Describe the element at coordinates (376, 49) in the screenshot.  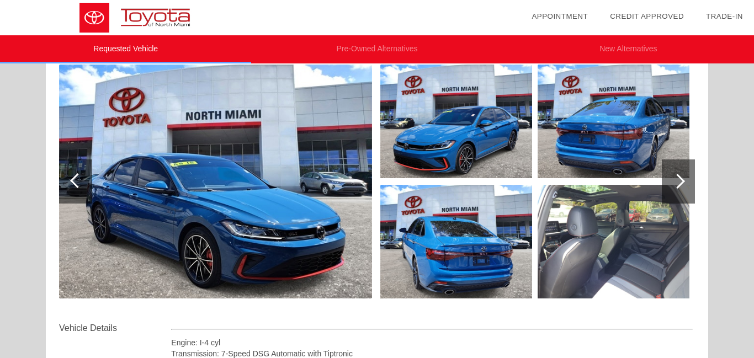
I see `li: Pre-Owned Alternatives` at that location.